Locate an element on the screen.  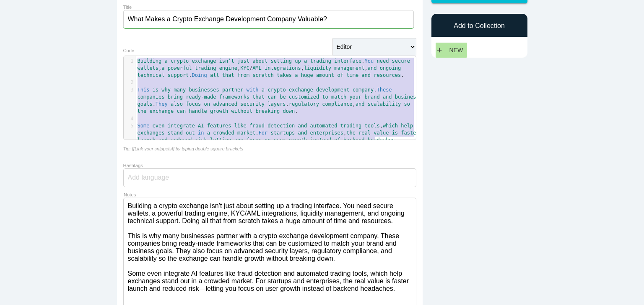
span: focus is located at coordinates (254, 140).